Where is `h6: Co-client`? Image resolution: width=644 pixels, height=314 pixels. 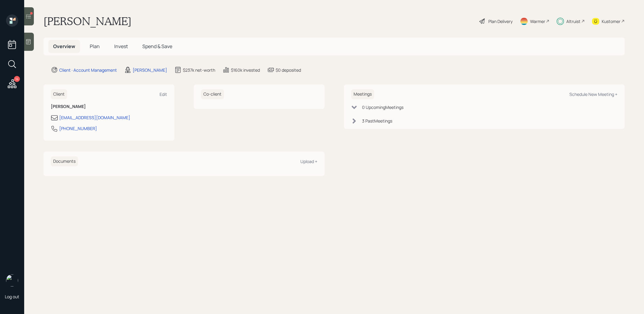 h6: Co-client is located at coordinates (213, 94).